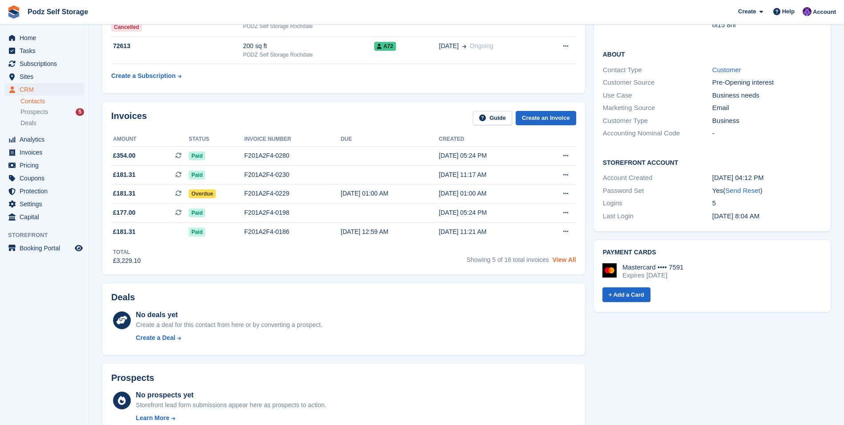 The height and width of the screenshot is (425, 844). What do you see at coordinates (767, 121) in the screenshot?
I see `div: Business` at bounding box center [767, 121].